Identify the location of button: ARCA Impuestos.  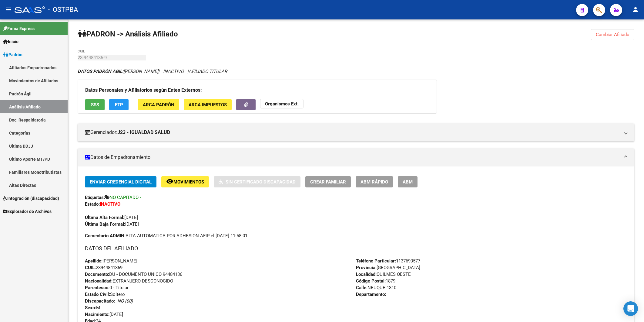
(208, 104).